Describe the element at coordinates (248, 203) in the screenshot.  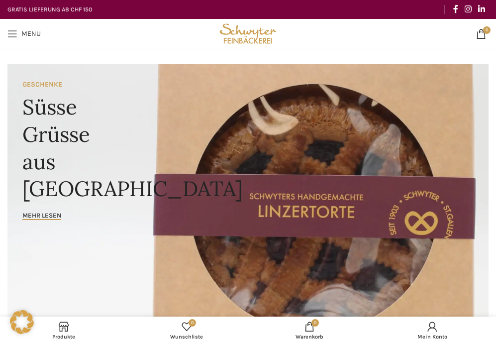
I see `a: Banner link` at that location.